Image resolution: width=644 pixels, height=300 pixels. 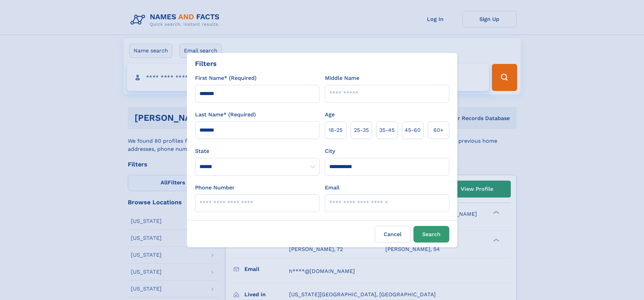 What do you see at coordinates (431, 234) in the screenshot?
I see `button: Search` at bounding box center [431, 234].